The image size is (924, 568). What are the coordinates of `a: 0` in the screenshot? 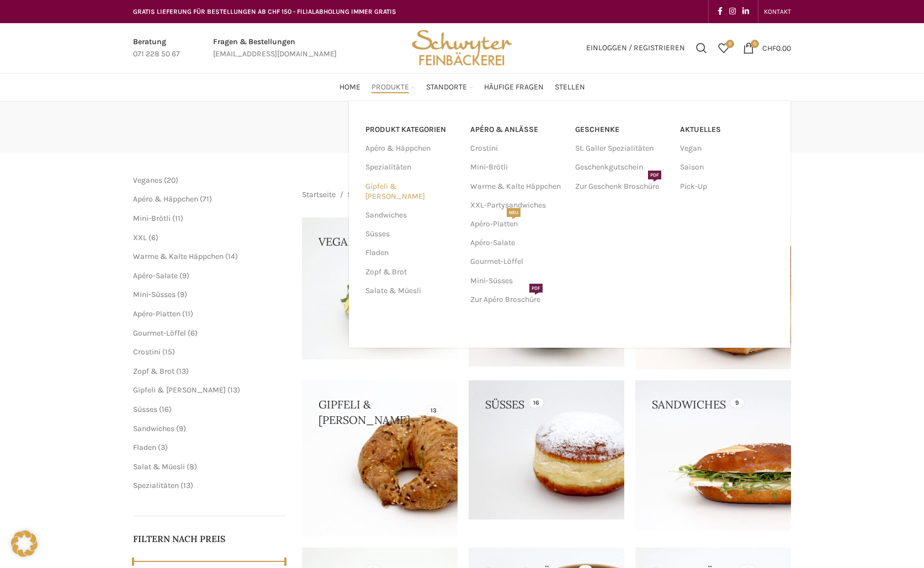 It's located at (724, 48).